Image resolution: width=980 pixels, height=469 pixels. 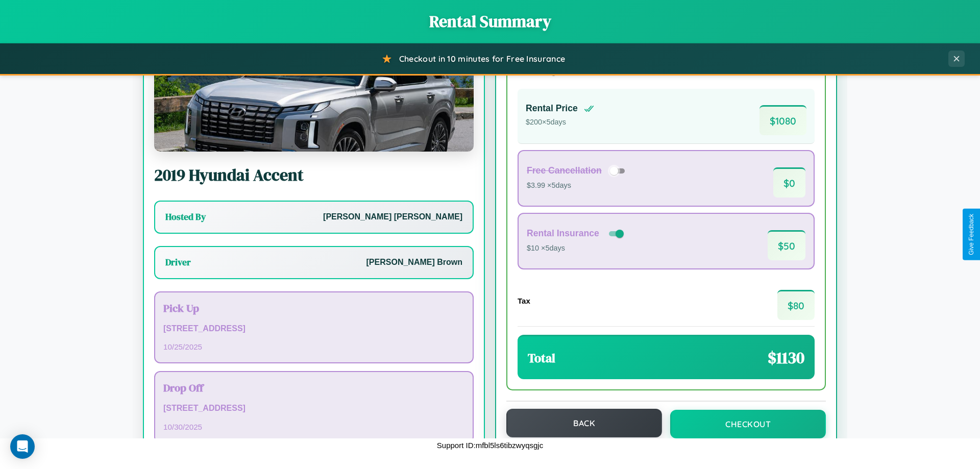 I want to click on h4: Rental Insurance, so click(x=563, y=233).